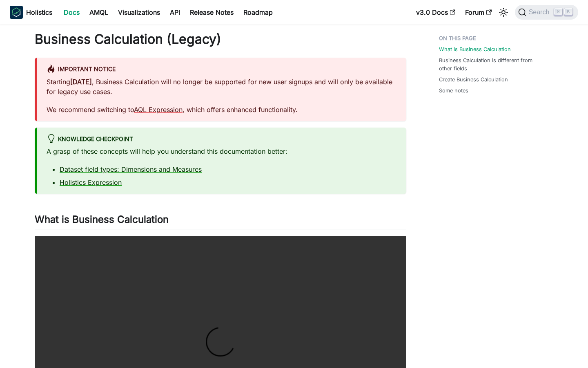  Describe the element at coordinates (16, 12) in the screenshot. I see `img: Holistics` at that location.